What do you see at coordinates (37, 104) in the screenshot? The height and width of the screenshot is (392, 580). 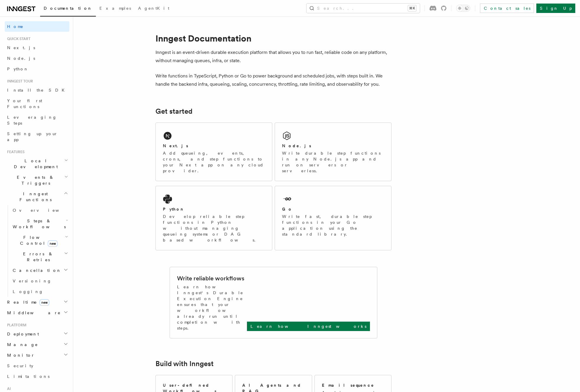 I see `a: Your first Functions` at bounding box center [37, 104].